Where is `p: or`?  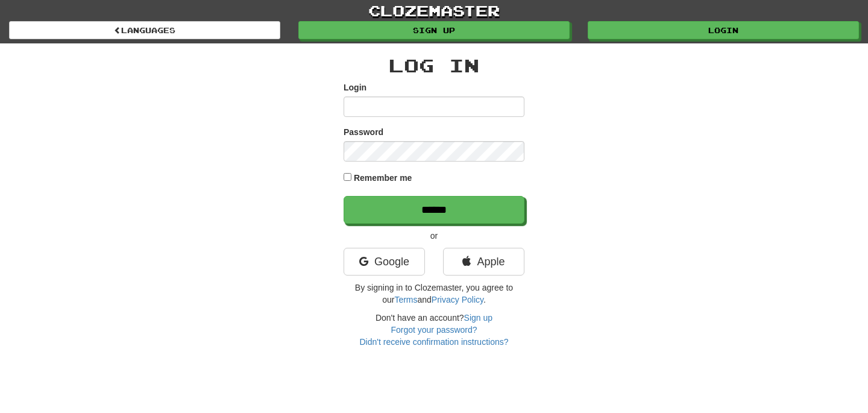 p: or is located at coordinates (434, 235).